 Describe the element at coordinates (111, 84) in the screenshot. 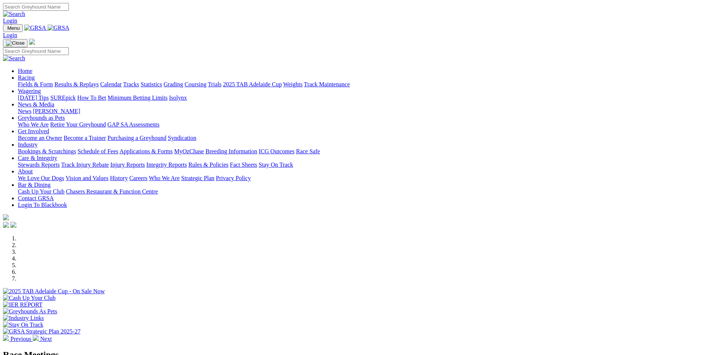

I see `a: Calendar` at that location.